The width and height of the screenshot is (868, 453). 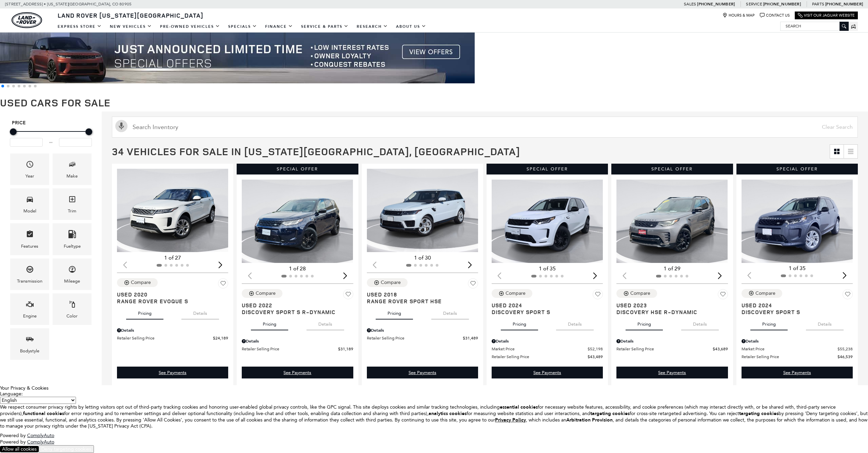 I want to click on div: ColorColor, so click(x=72, y=310).